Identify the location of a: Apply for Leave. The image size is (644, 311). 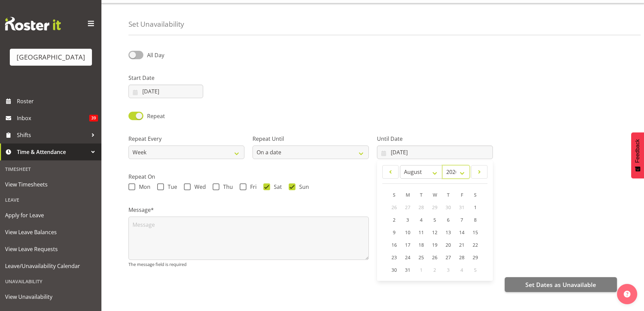
(51, 215).